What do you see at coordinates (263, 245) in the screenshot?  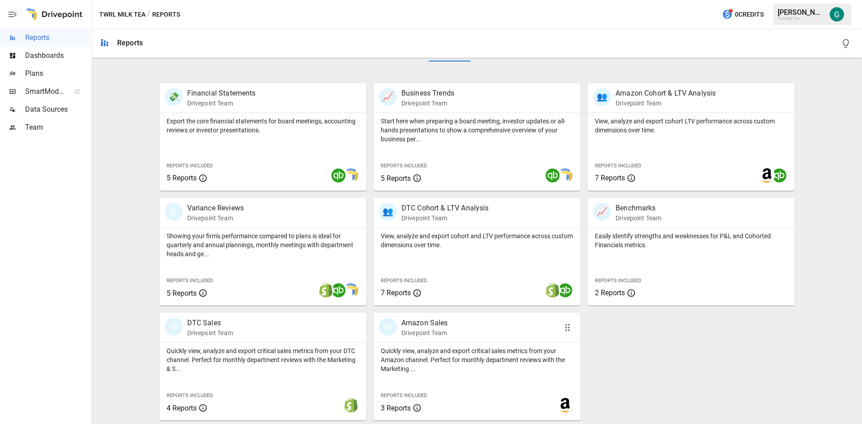 I see `p: Showing your firm's performance compared to plans is ideal for quarterly and annual plannings, mo...` at bounding box center [263, 245].